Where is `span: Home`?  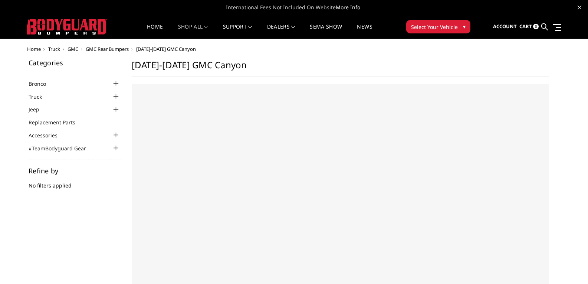 span: Home is located at coordinates (34, 49).